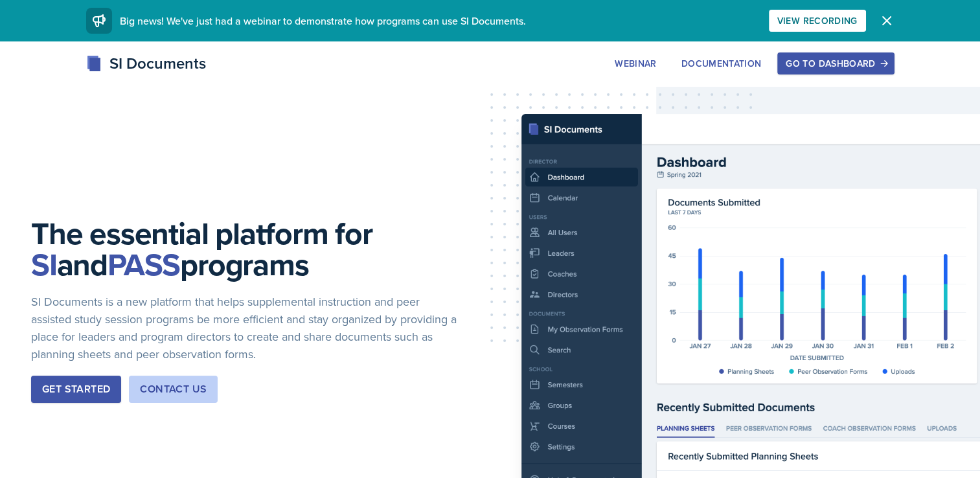  Describe the element at coordinates (173, 389) in the screenshot. I see `button: Contact Us` at that location.